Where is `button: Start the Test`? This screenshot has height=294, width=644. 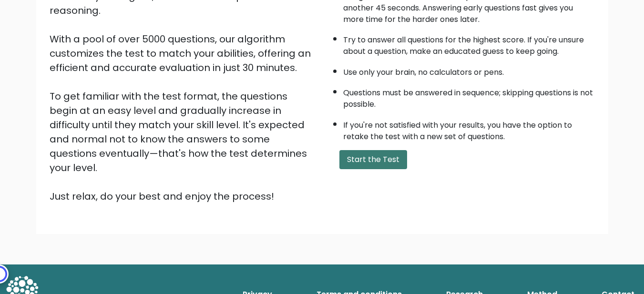
button: Start the Test is located at coordinates (373, 159).